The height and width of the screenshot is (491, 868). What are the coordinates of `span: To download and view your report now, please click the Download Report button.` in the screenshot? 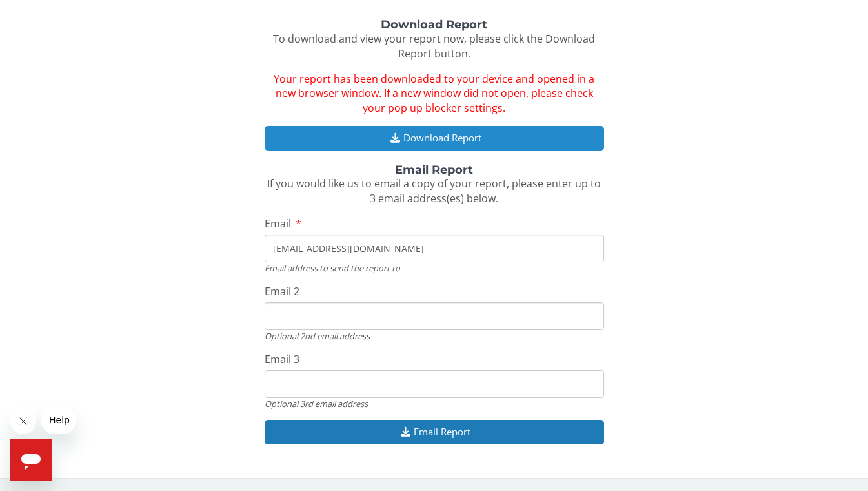 It's located at (434, 46).